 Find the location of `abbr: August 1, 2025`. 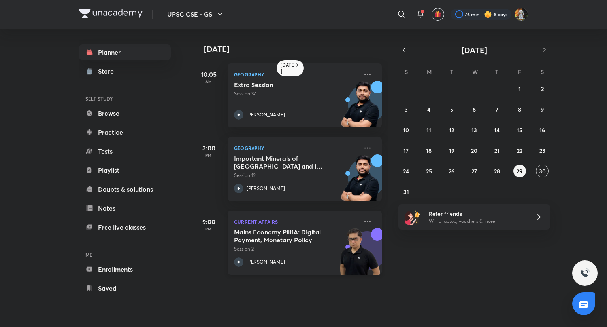

abbr: August 1, 2025 is located at coordinates (520, 89).